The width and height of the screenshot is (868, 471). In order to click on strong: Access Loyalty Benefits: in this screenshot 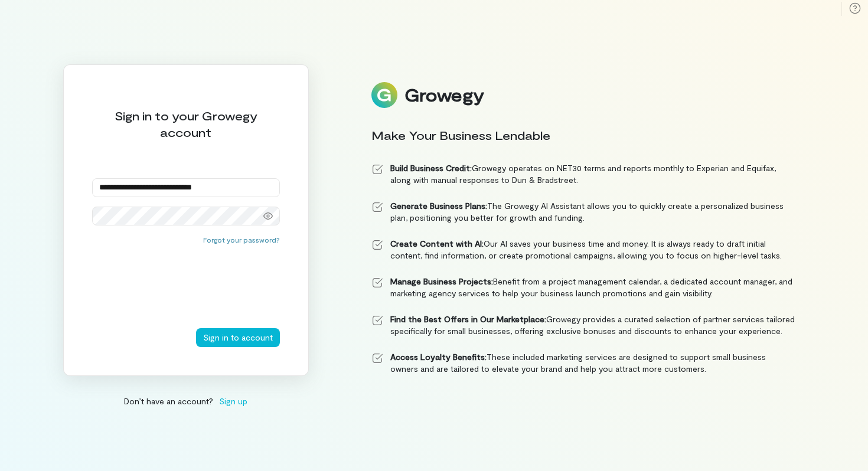, I will do `click(438, 357)`.